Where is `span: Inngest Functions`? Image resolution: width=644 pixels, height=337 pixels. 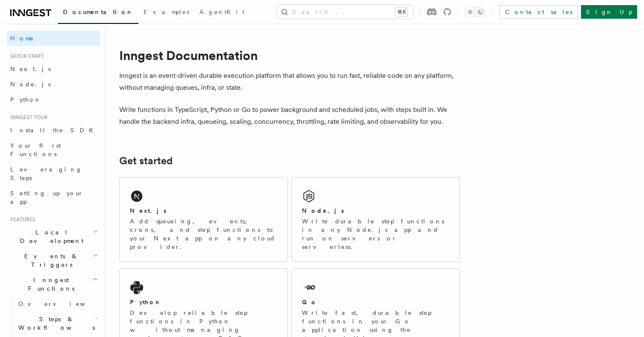
span: Inngest Functions is located at coordinates (49, 284).